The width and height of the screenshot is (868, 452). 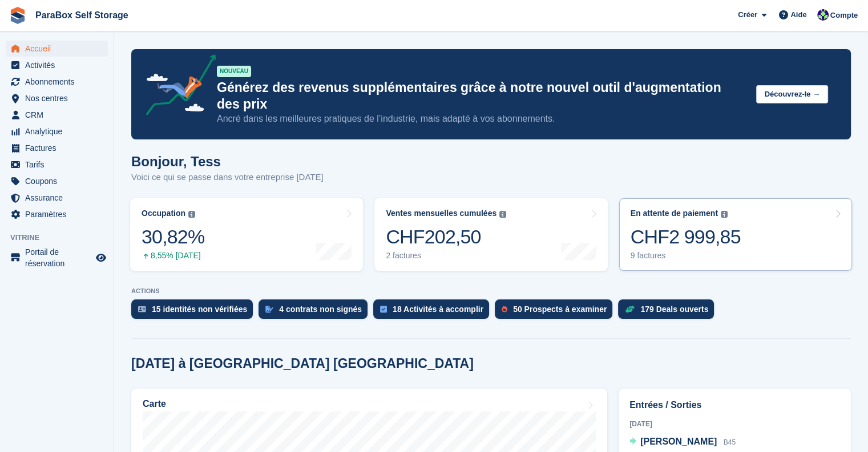 I want to click on p: Ancré dans les meilleures pratiques de l’industrie, mais adapté à vos abonnements., so click(x=481, y=119).